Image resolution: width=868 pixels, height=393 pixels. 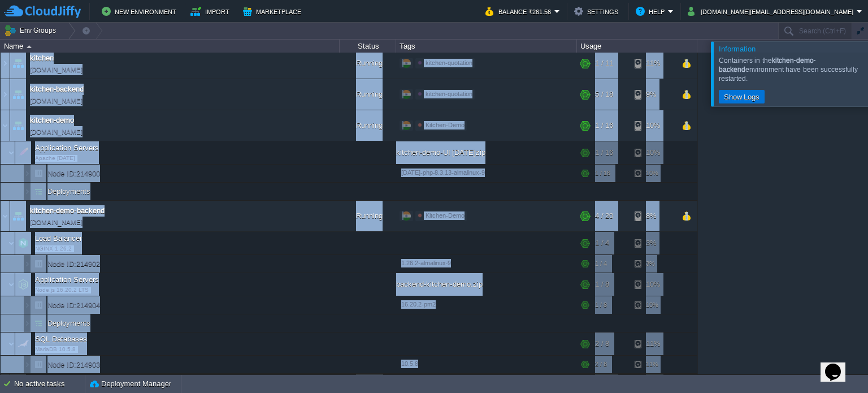 What do you see at coordinates (598, 12) in the screenshot?
I see `button: Settings` at bounding box center [598, 12].